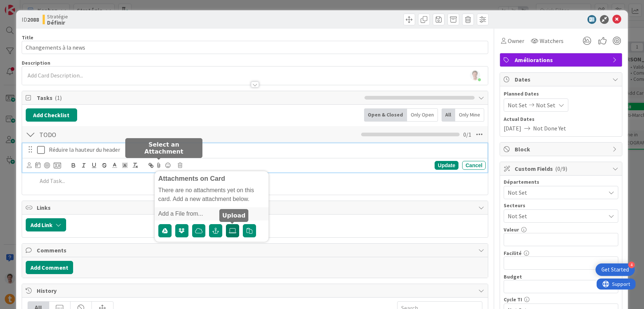 This screenshot has height=309, width=644. I want to click on span: Links, so click(256, 208).